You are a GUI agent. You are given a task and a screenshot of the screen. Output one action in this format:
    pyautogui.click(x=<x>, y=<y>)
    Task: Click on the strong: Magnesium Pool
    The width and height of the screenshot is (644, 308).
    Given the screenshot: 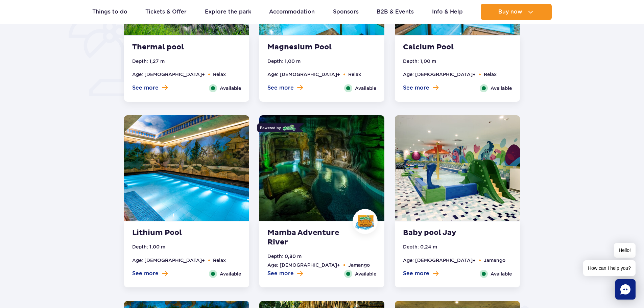 What is the action you would take?
    pyautogui.click(x=308, y=47)
    